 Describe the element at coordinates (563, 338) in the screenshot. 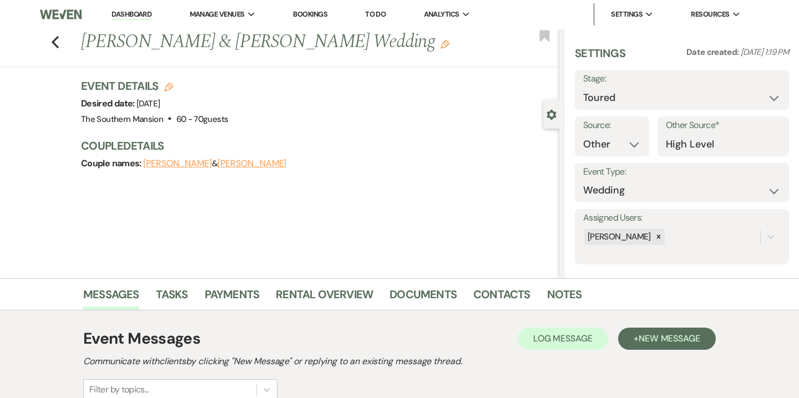

I see `span: Log Message` at that location.